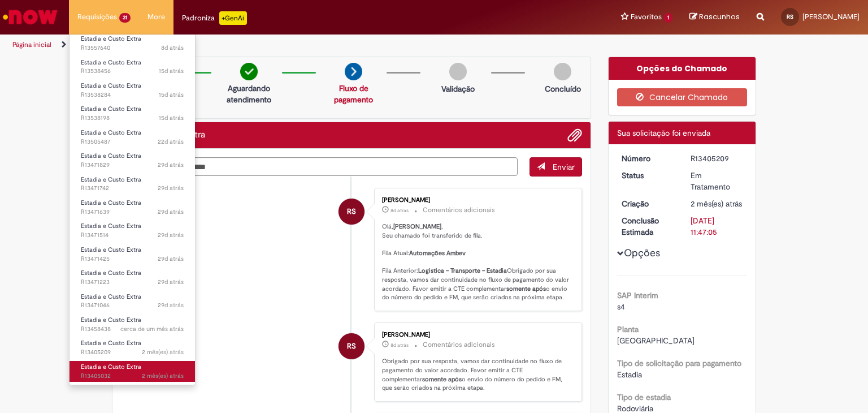  Describe the element at coordinates (555, 167) in the screenshot. I see `button: Enviar` at that location.